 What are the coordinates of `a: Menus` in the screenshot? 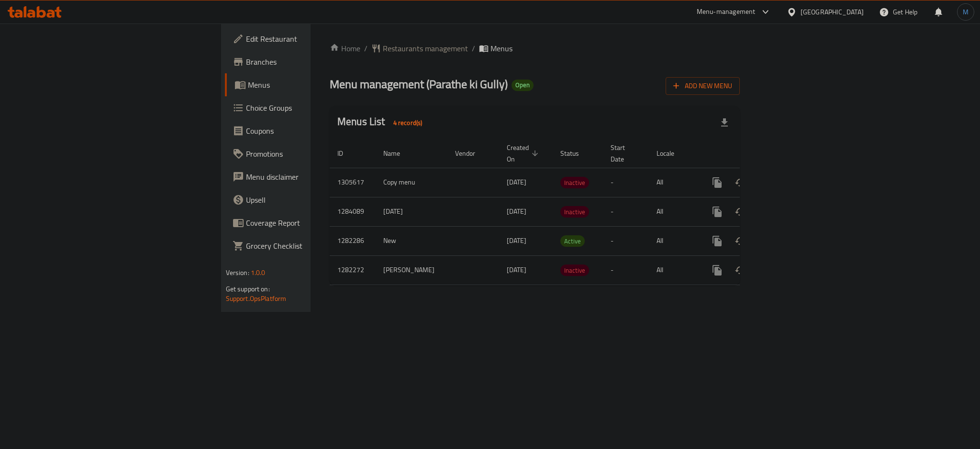 It's located at (305, 85).